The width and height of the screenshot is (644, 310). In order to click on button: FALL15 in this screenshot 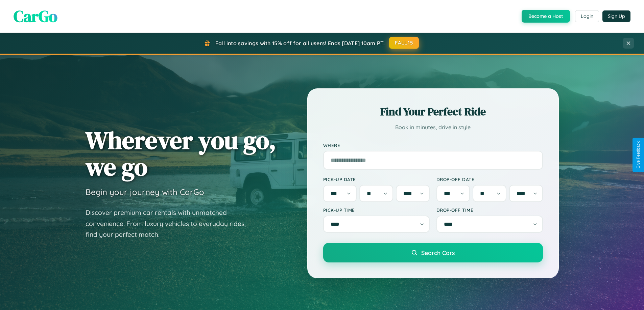, I will do `click(404, 43)`.